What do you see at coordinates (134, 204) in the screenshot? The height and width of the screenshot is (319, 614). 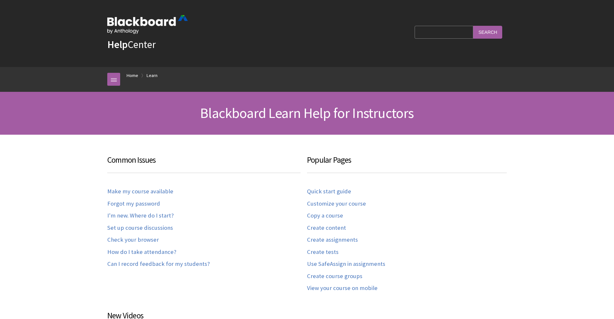 I see `a: Forgot my password` at bounding box center [134, 204].